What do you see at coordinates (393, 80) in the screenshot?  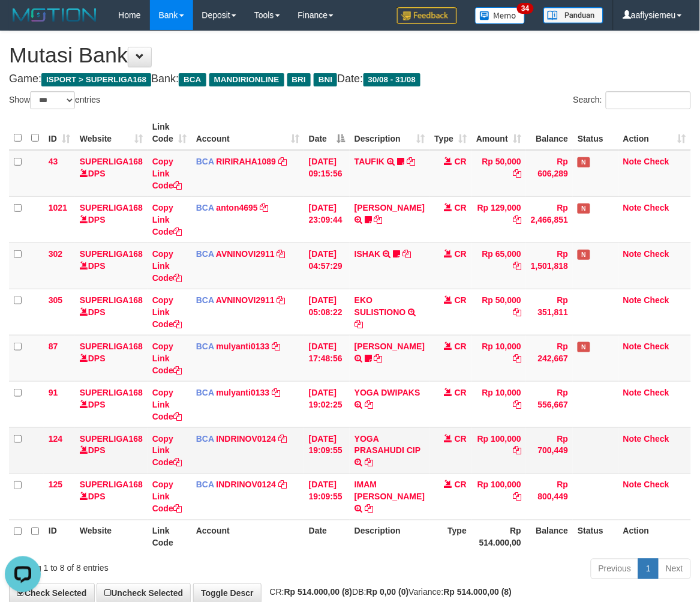 I see `span: 30/08 - 31/08` at bounding box center [393, 80].